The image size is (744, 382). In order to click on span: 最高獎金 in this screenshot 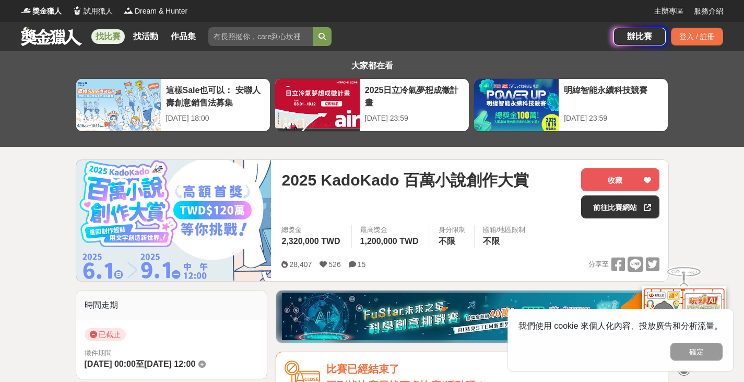, I will do `click(391, 230)`.